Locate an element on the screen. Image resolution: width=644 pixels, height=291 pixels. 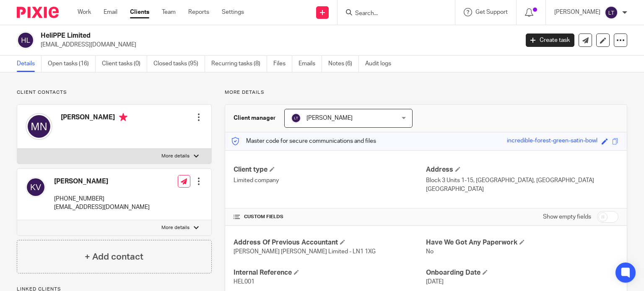
h4: + Add contact is located at coordinates (114, 256).